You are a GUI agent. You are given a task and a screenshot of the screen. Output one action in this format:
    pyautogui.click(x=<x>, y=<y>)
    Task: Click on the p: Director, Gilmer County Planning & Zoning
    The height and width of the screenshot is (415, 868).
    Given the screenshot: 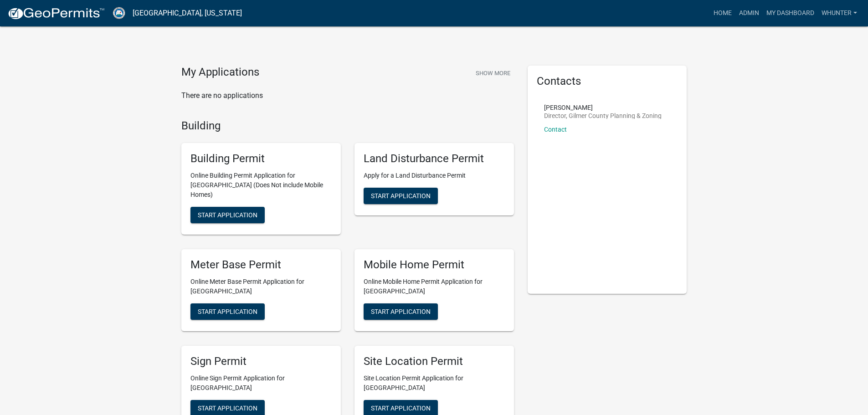 What is the action you would take?
    pyautogui.click(x=603, y=116)
    